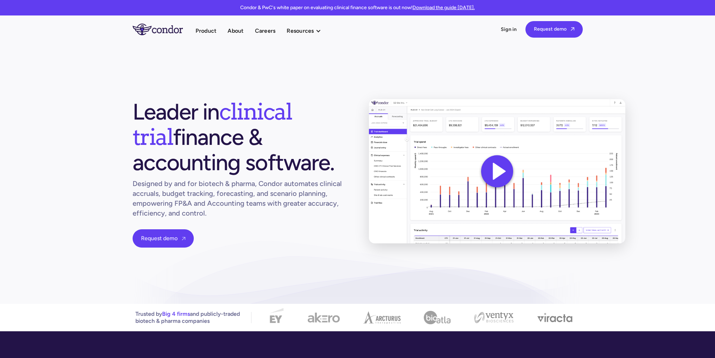  Describe the element at coordinates (164, 29) in the screenshot. I see `a: home` at that location.